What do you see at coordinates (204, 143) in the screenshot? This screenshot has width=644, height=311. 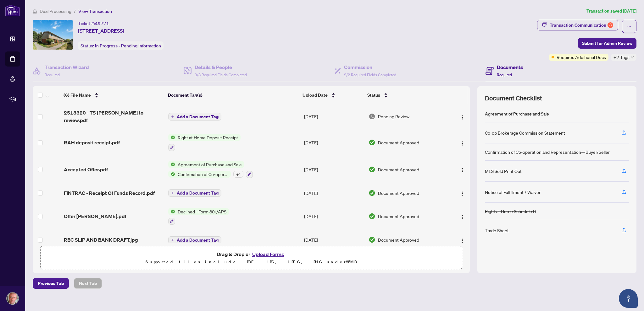 I see `button: Status IconRight at Home Deposit Receipt` at bounding box center [204, 143].